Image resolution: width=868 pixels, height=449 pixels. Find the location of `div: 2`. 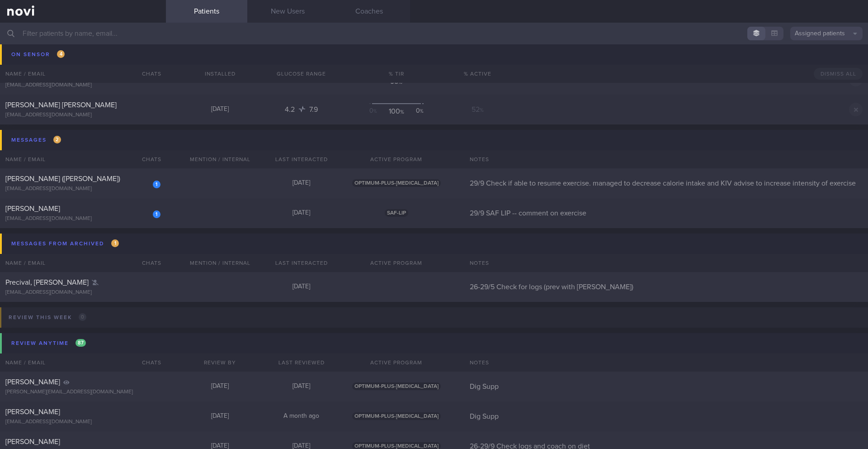

div: 2 is located at coordinates (415, 82).